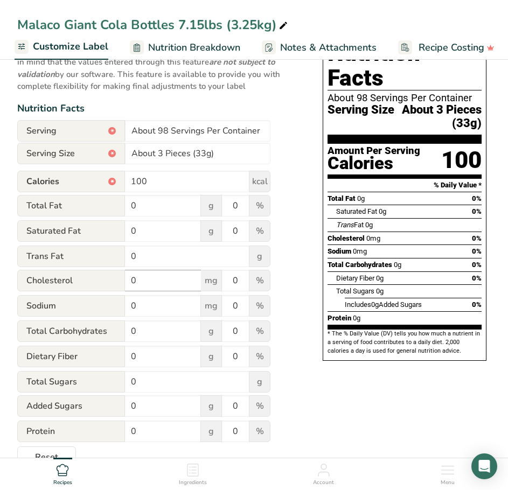  Describe the element at coordinates (323, 483) in the screenshot. I see `span: Account` at that location.